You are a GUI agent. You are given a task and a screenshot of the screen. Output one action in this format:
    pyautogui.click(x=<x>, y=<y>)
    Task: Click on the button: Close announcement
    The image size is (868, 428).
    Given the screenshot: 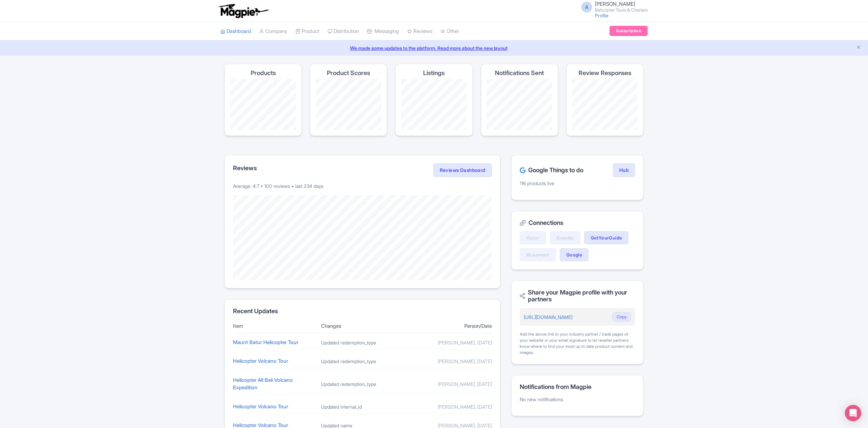 What is the action you would take?
    pyautogui.click(x=858, y=48)
    